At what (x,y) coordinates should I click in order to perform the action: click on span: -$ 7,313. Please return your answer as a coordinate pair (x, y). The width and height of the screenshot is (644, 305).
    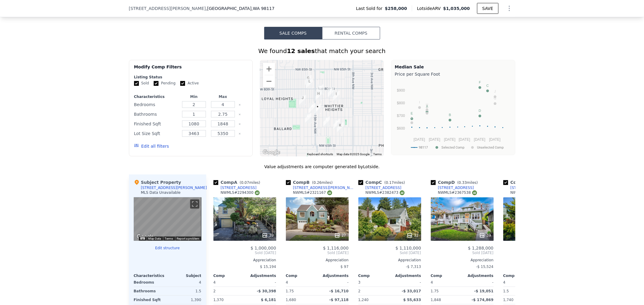
    Looking at the image, I should click on (413, 267).